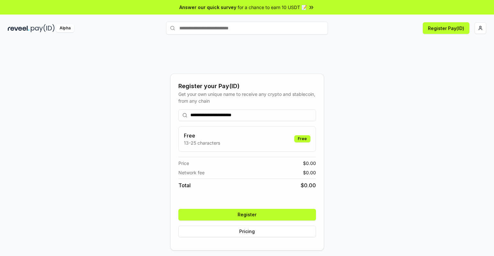  I want to click on img: pay_id, so click(43, 28).